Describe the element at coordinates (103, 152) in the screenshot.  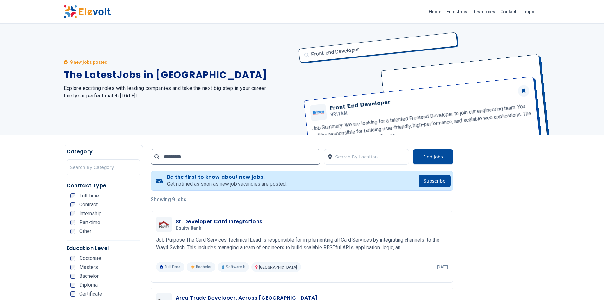
I see `h5: Category` at that location.